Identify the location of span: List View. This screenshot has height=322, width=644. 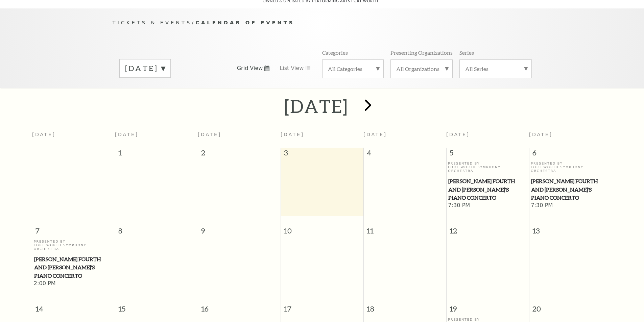
(291, 68).